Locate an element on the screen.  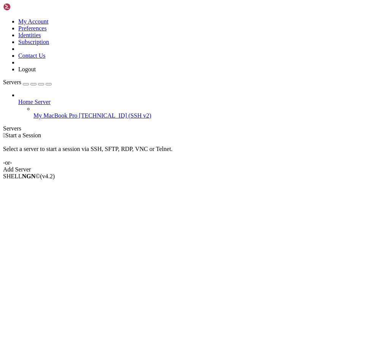
span: SHELL © is located at coordinates (29, 176).